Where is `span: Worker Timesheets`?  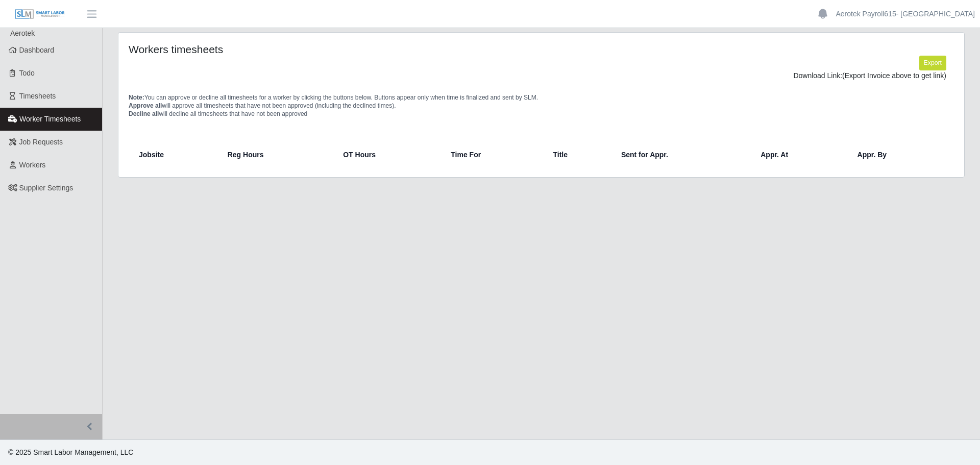 span: Worker Timesheets is located at coordinates (50, 119).